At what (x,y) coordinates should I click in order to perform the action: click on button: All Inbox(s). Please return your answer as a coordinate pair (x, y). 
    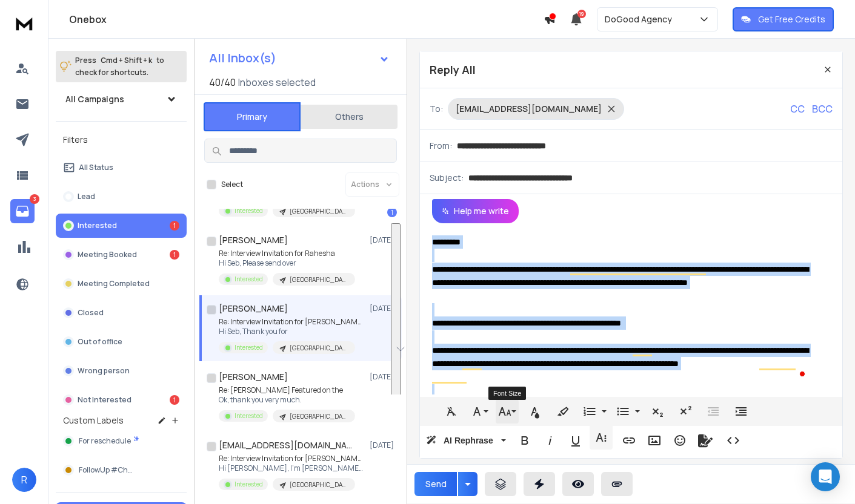
    Looking at the image, I should click on (300, 58).